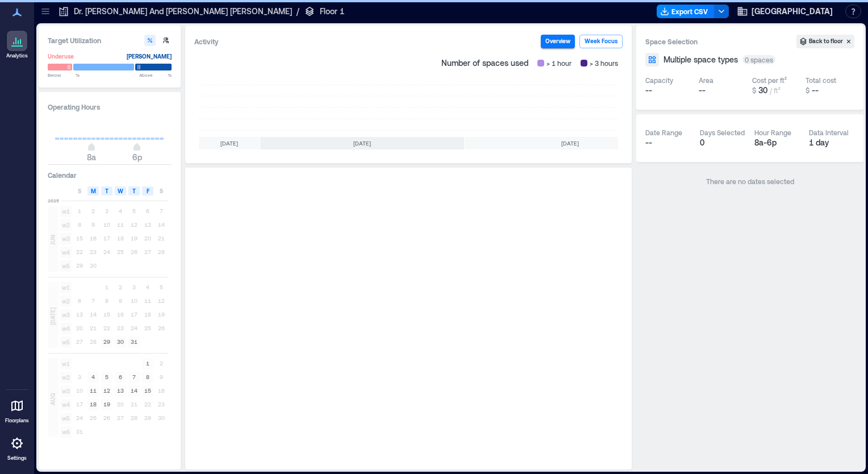 The height and width of the screenshot is (474, 868). Describe the element at coordinates (686, 11) in the screenshot. I see `button: Export CSV` at that location.